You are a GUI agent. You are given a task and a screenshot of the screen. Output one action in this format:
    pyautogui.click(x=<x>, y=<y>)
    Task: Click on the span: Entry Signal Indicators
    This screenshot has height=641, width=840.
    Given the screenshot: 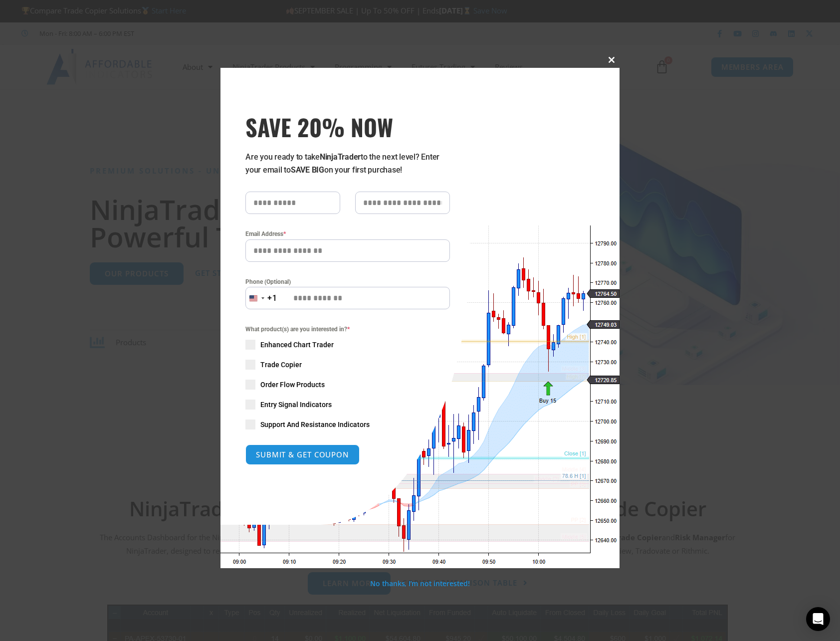 What is the action you would take?
    pyautogui.click(x=296, y=405)
    